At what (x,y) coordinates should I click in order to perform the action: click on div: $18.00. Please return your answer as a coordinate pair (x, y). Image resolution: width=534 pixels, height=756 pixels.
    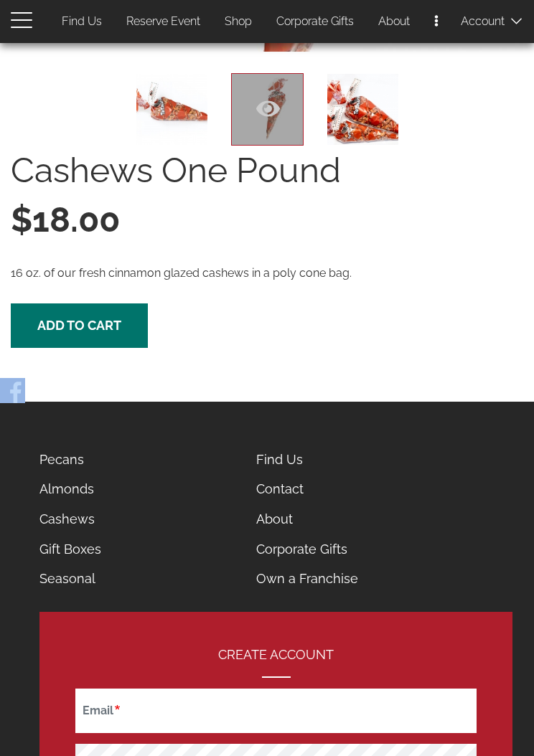
    Looking at the image, I should click on (267, 219).